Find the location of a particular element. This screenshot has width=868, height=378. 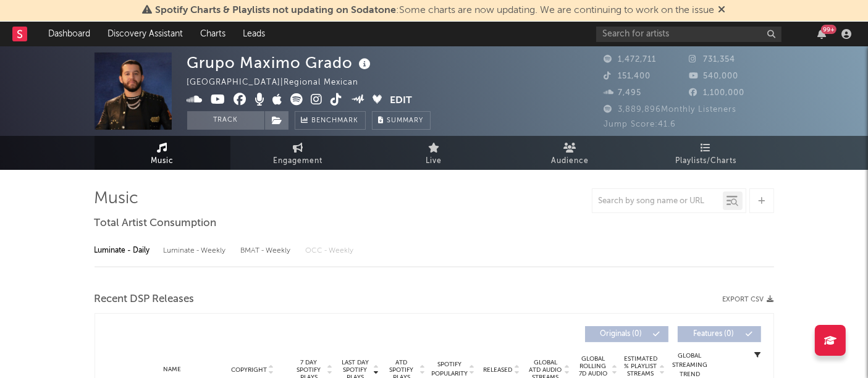

span: 1,472,711 is located at coordinates (631, 59).